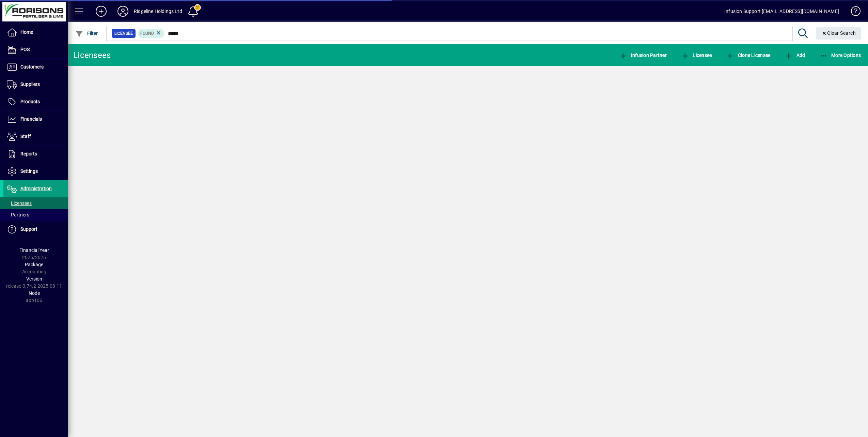 Image resolution: width=868 pixels, height=437 pixels. What do you see at coordinates (36, 102) in the screenshot?
I see `a: Products` at bounding box center [36, 102].